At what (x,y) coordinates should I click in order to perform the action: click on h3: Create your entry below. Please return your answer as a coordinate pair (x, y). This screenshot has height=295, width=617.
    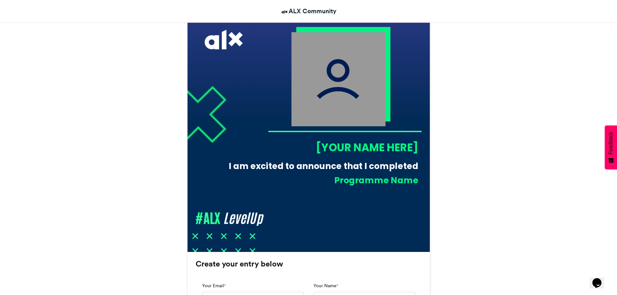
    Looking at the image, I should click on (308, 264).